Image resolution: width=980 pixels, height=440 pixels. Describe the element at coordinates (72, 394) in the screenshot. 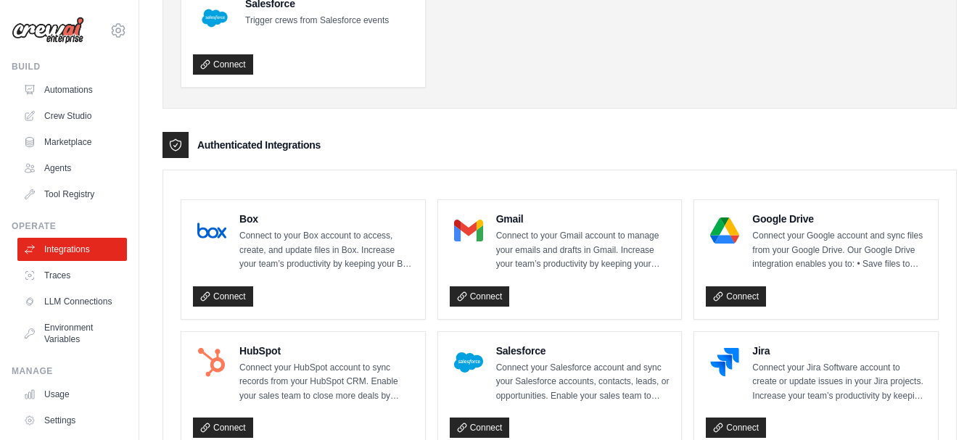

I see `a: Usage` at that location.